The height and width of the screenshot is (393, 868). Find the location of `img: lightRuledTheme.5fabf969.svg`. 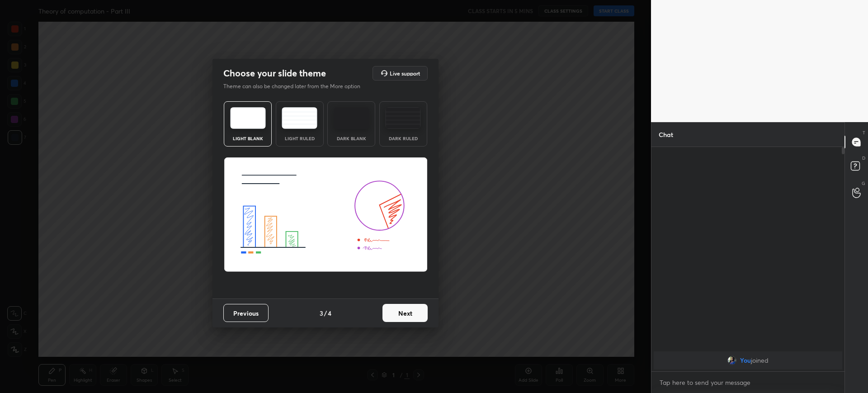

img: lightRuledTheme.5fabf969.svg is located at coordinates (300, 118).